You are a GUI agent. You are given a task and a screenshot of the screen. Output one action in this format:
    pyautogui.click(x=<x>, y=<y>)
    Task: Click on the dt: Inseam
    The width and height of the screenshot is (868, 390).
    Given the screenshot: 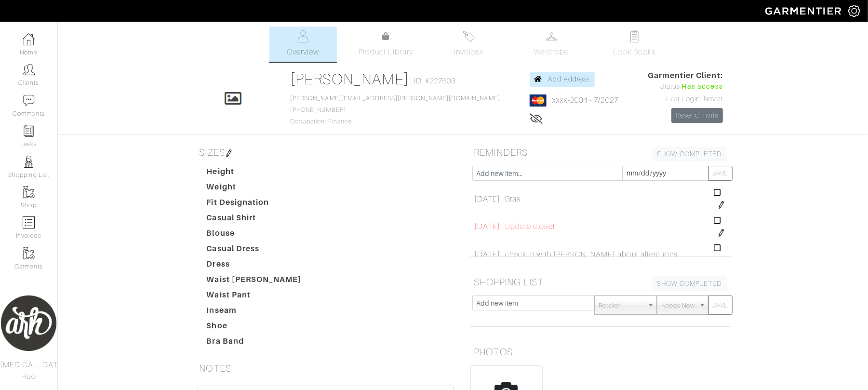 What is the action you would take?
    pyautogui.click(x=254, y=312)
    